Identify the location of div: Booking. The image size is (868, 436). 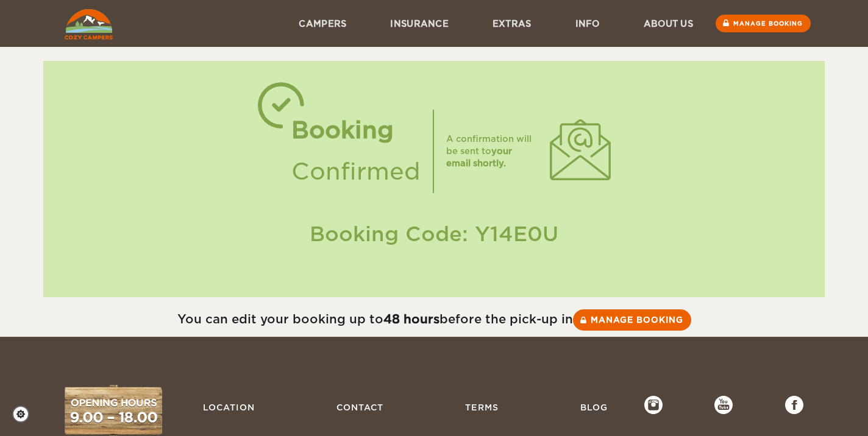
(356, 130).